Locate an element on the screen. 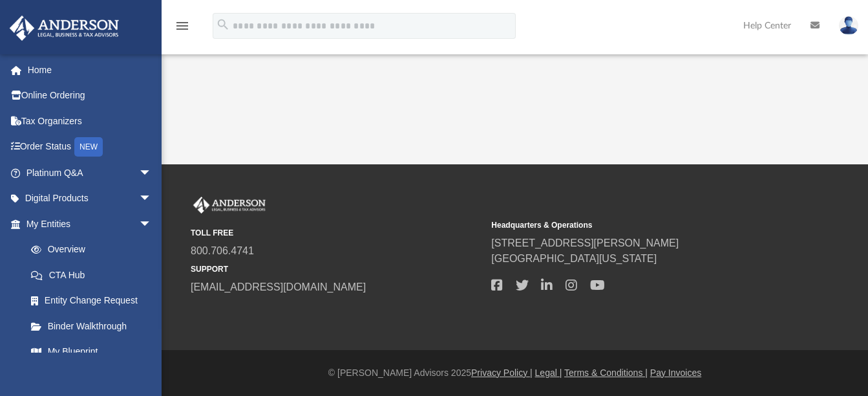  a: Pay Invoices is located at coordinates (675, 372).